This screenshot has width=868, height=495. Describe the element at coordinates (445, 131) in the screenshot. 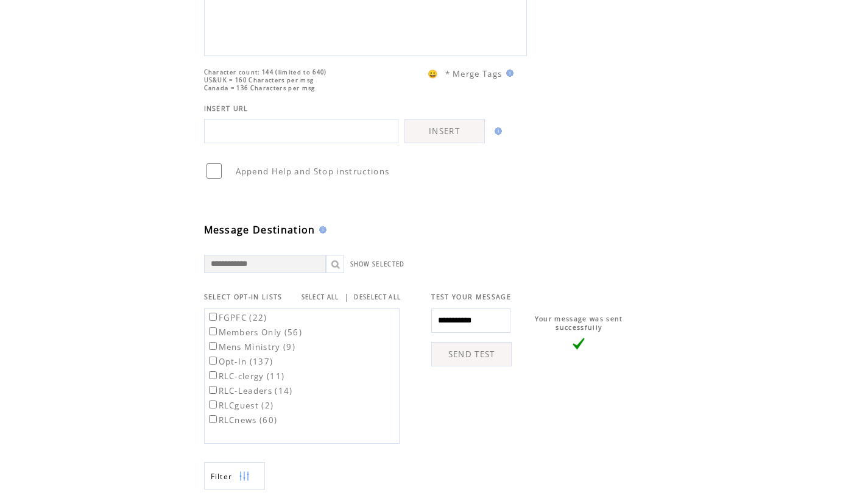

I see `a: INSERT` at that location.